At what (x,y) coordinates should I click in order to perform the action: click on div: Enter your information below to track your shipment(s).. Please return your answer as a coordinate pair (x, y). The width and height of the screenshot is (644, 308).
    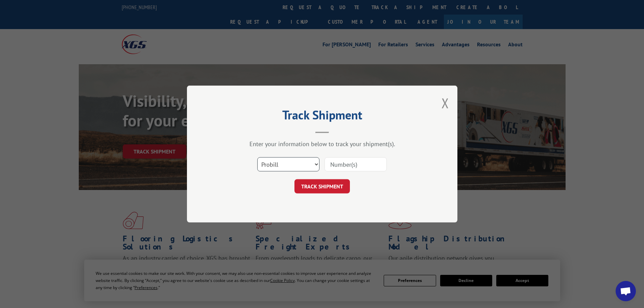
    Looking at the image, I should click on (322, 144).